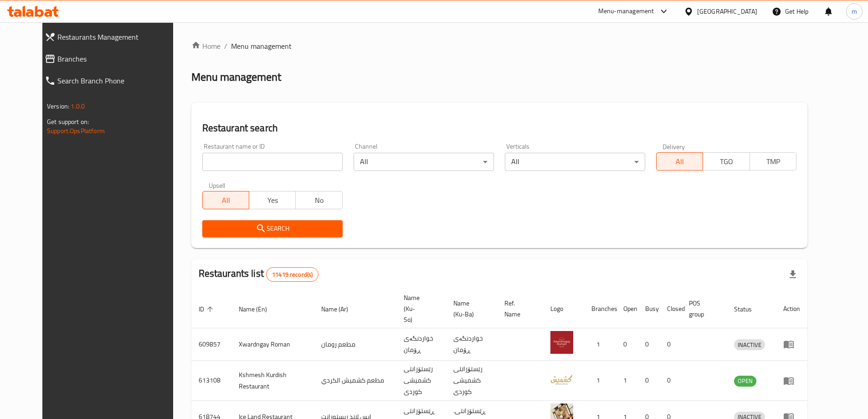 This screenshot has height=419, width=868. What do you see at coordinates (419, 308) in the screenshot?
I see `span: Name (Ku-So)` at bounding box center [419, 308].